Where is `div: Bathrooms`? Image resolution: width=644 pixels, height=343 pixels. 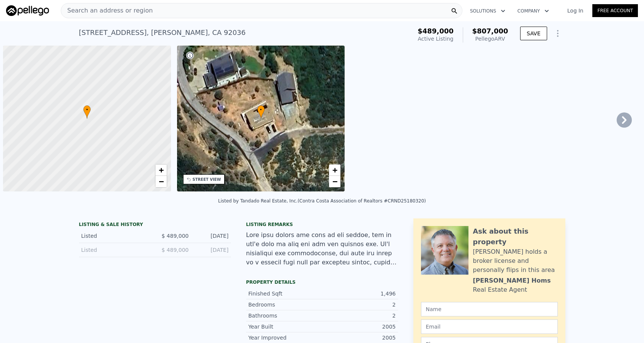 div: Bathrooms is located at coordinates (286, 316).